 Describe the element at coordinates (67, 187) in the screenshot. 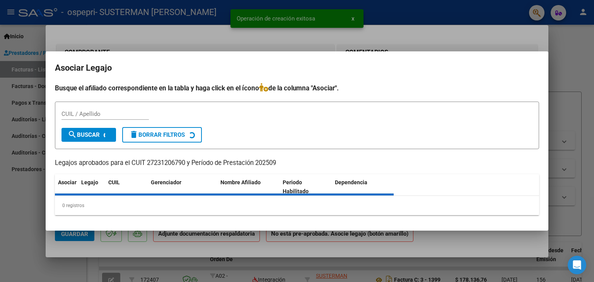

I see `datatable-header-cell: Asociar` at that location.